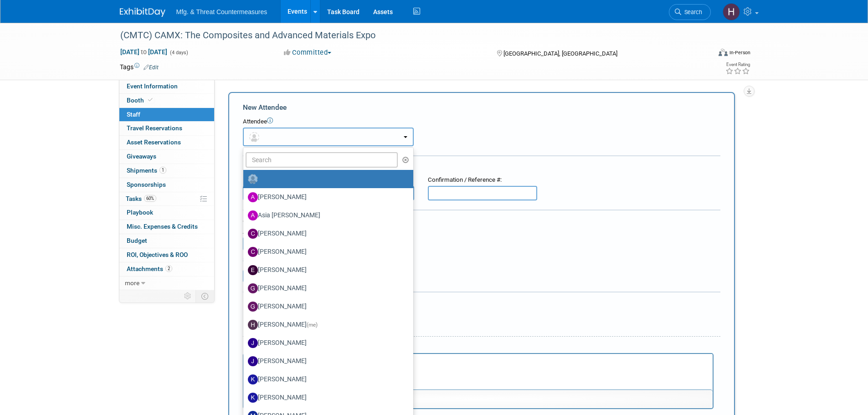 The width and height of the screenshot is (868, 415). Describe the element at coordinates (166, 269) in the screenshot. I see `a: Attachments2` at that location.